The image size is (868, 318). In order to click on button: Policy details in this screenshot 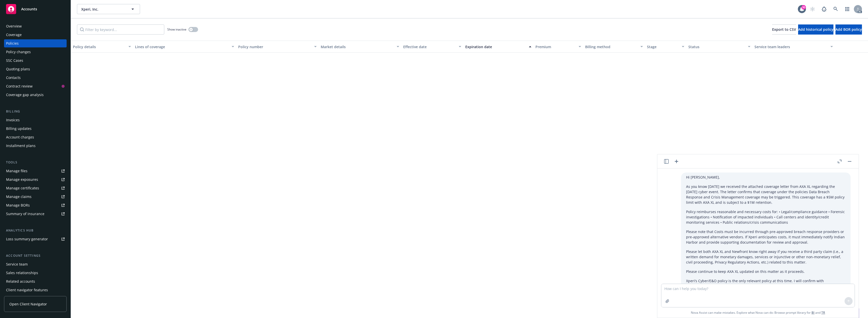, I will do `click(102, 47)`.